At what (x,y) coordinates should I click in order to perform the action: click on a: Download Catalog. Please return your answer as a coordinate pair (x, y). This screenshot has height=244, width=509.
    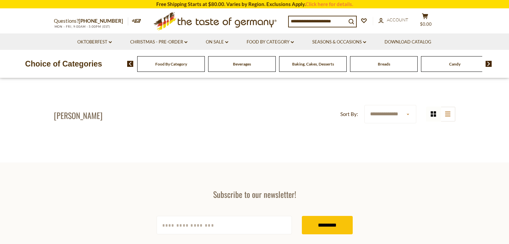
    Looking at the image, I should click on (408, 42).